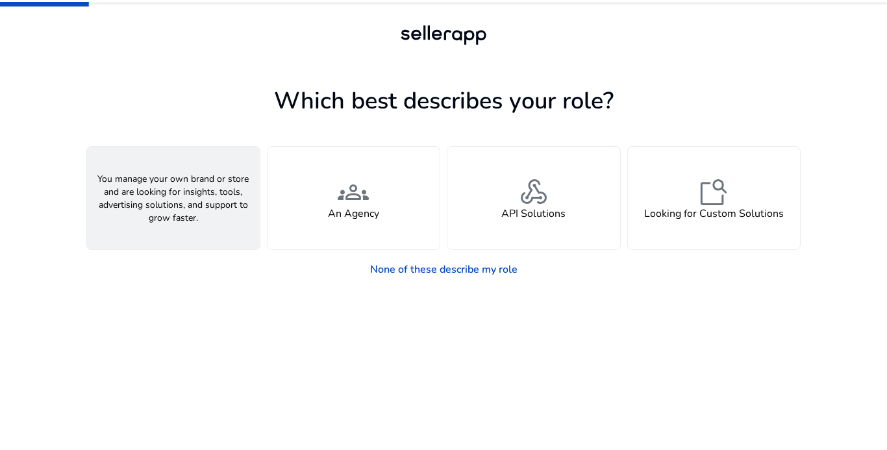  I want to click on span: feature_search, so click(714, 192).